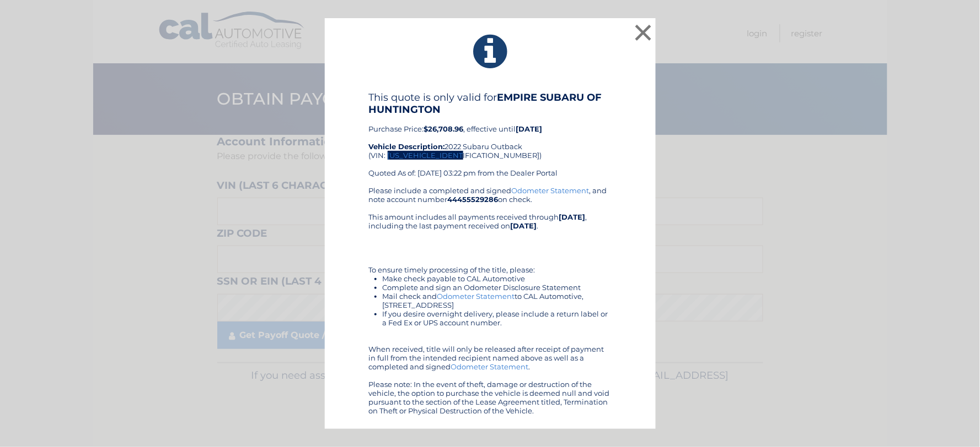 Image resolution: width=980 pixels, height=447 pixels. What do you see at coordinates (485, 103) in the screenshot?
I see `b: EMPIRE SUBARU OF HUNTINGTON` at bounding box center [485, 103].